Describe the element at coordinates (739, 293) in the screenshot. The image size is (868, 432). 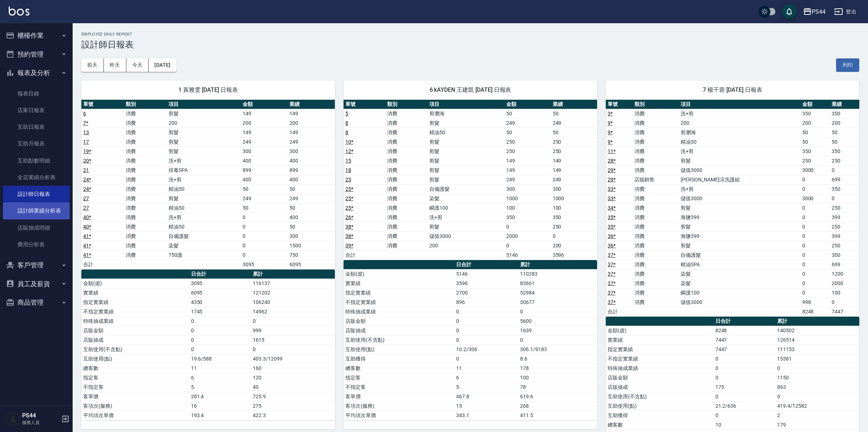
I see `td: 瞬護100` at that location.